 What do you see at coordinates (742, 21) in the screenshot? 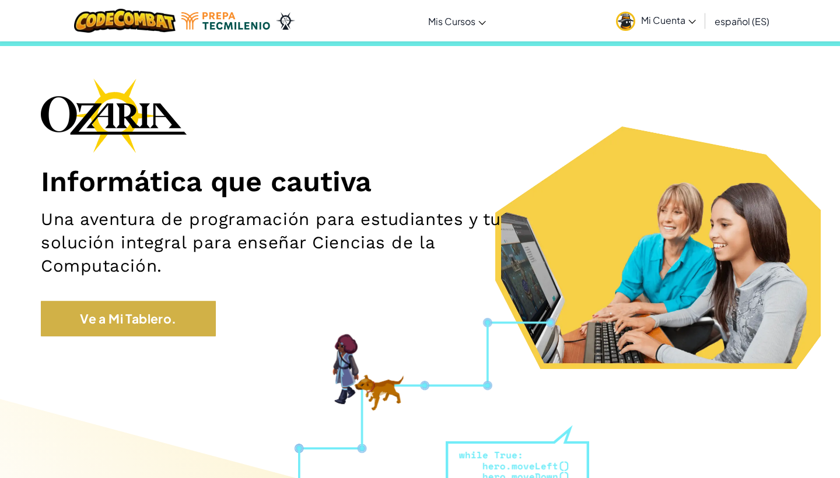
I see `a: español (ES)` at bounding box center [742, 21].